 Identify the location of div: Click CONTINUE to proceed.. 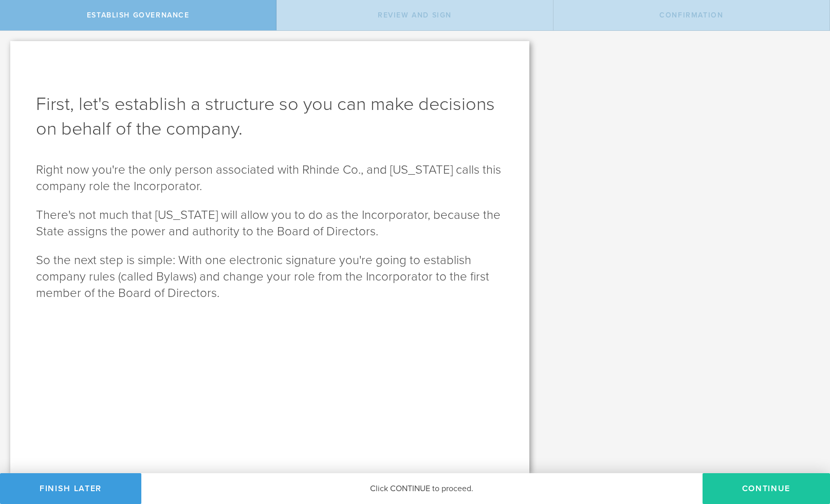
(422, 489).